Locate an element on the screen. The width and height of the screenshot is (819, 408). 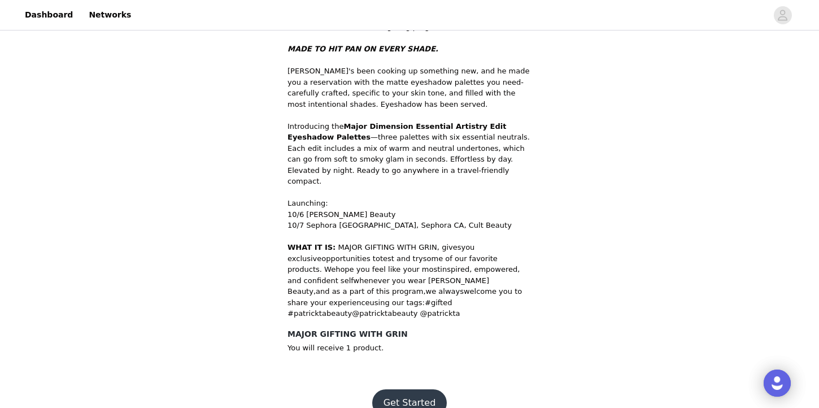
span: MAJOR GIFTING WITH GRIN is located at coordinates (387, 247).